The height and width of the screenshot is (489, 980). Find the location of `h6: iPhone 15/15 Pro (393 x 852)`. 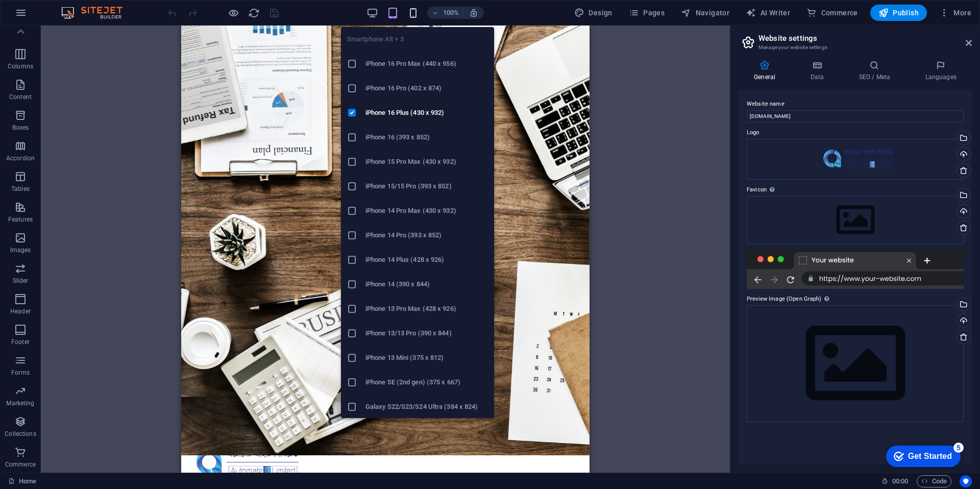

h6: iPhone 15/15 Pro (393 x 852) is located at coordinates (427, 187).